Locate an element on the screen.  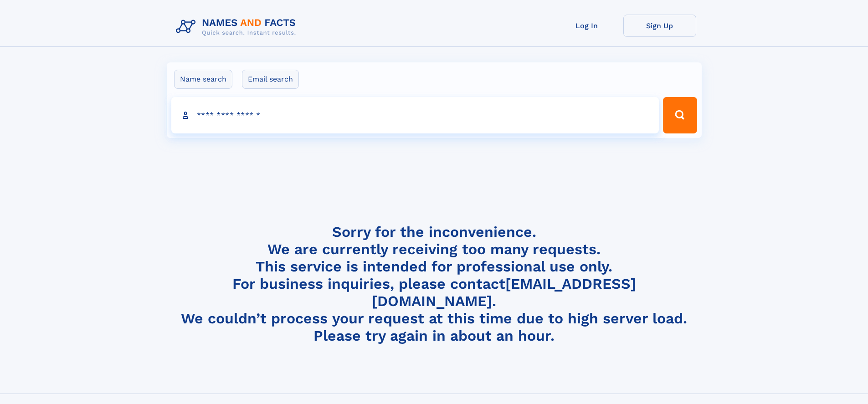
label: Email search is located at coordinates (270, 79).